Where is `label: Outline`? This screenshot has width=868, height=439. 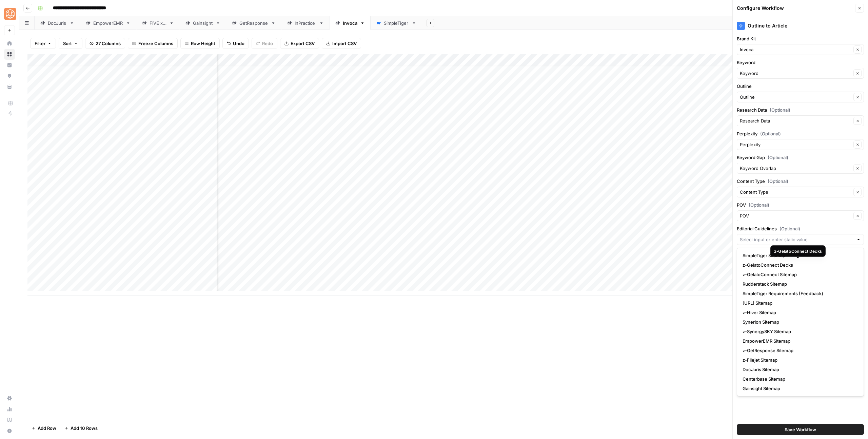
label: Outline is located at coordinates (800, 86).